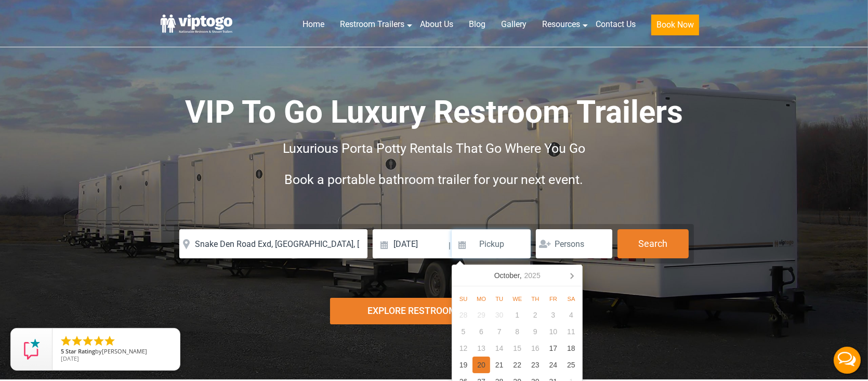 This screenshot has width=868, height=381. Describe the element at coordinates (481, 348) in the screenshot. I see `div: 13` at that location.